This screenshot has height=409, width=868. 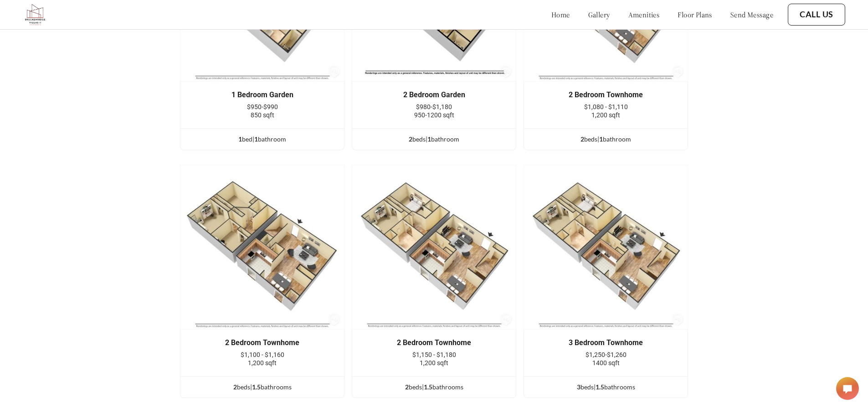 What do you see at coordinates (560, 15) in the screenshot?
I see `a: home` at bounding box center [560, 15].